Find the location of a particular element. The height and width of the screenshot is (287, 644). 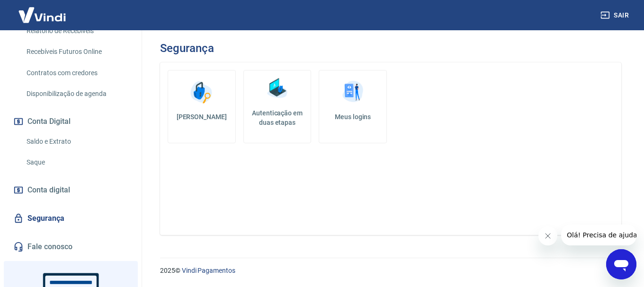

span: Conta digital is located at coordinates (49, 190).